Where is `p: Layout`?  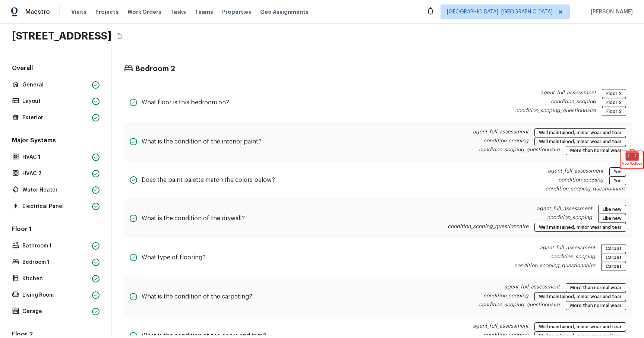 p: Layout is located at coordinates (55, 101).